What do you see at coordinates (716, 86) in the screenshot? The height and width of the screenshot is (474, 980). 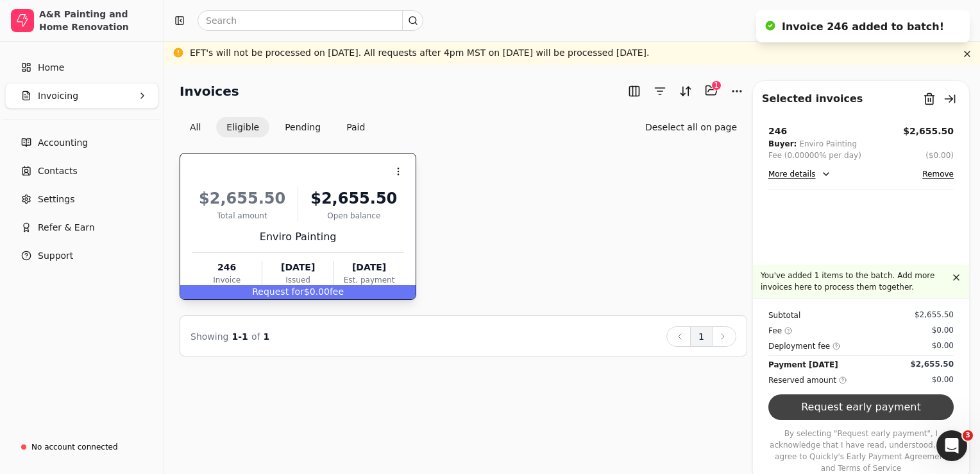 I see `div: 1` at bounding box center [716, 86].